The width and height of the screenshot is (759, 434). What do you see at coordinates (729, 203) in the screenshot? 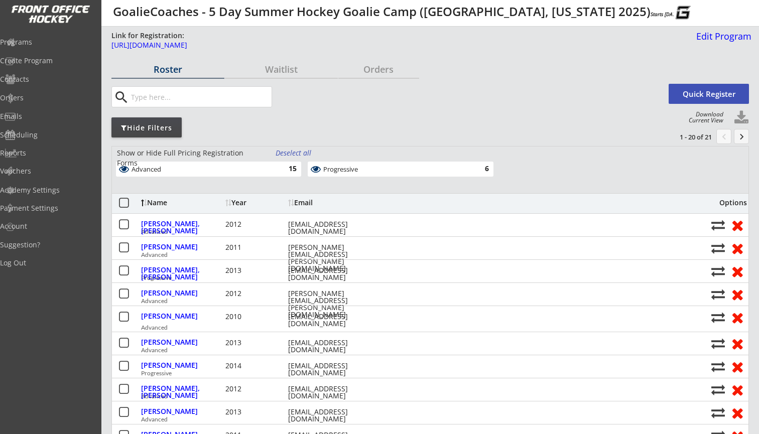
I see `div: Options` at bounding box center [729, 203].